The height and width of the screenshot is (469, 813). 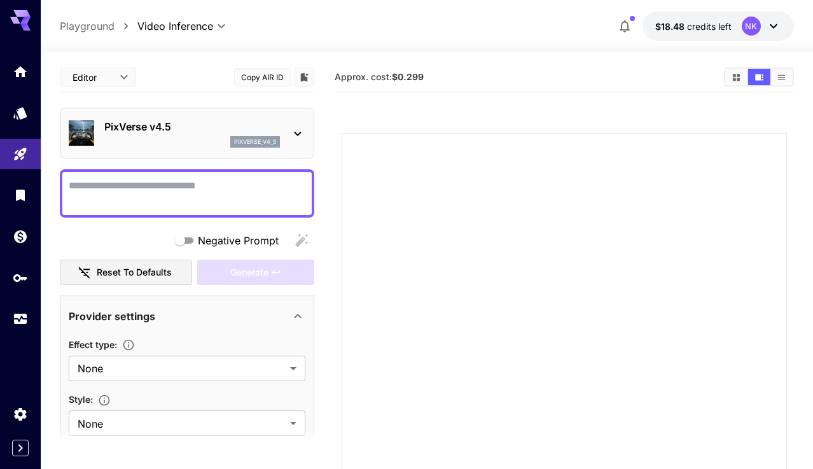 What do you see at coordinates (20, 448) in the screenshot?
I see `div: Expand sidebar` at bounding box center [20, 448].